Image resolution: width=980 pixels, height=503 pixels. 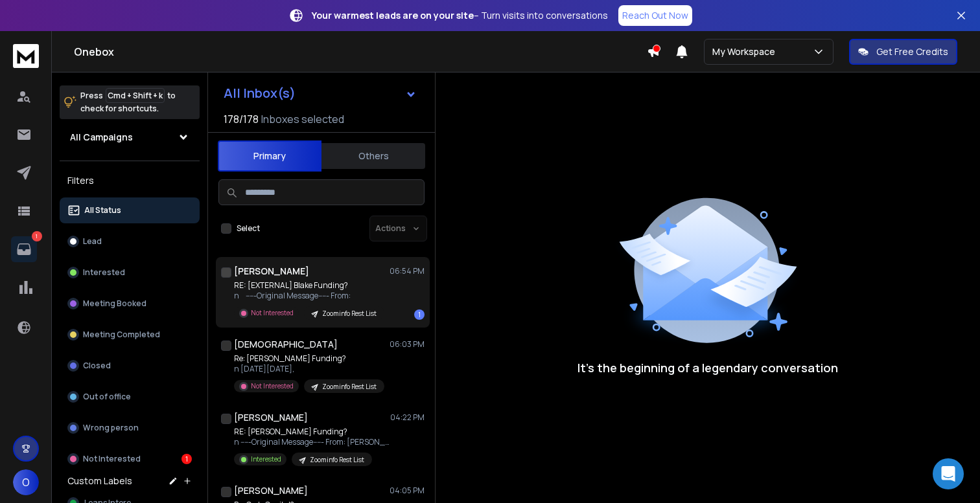 What do you see at coordinates (270, 156) in the screenshot?
I see `button: Primary` at bounding box center [270, 156].